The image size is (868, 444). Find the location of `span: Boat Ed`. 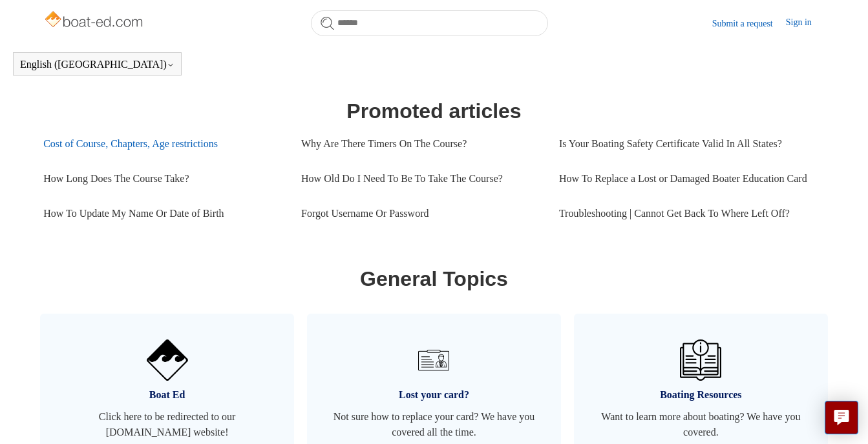

span: Boat Ed is located at coordinates (167, 395).